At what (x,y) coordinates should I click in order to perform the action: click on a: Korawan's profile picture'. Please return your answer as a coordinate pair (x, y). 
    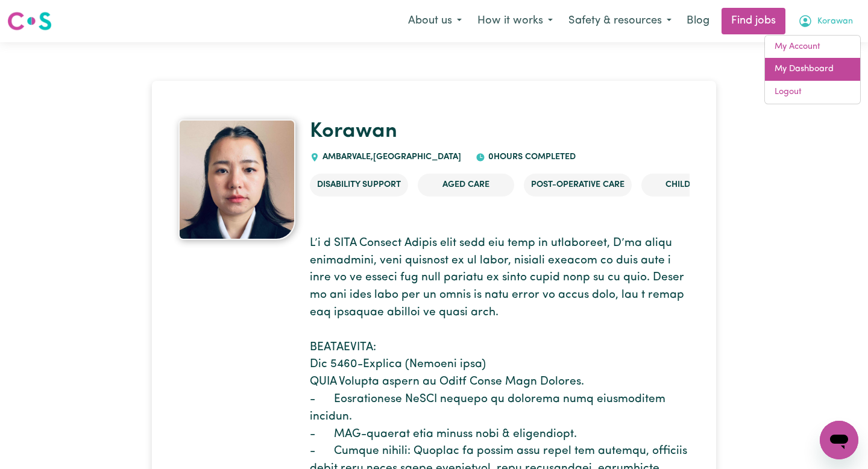
    Looking at the image, I should click on (237, 180).